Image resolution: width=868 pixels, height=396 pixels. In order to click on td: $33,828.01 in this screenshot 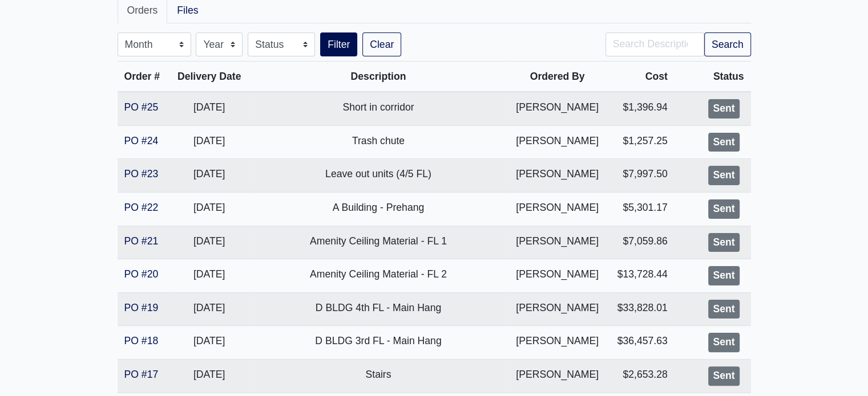, I will do `click(641, 309)`.